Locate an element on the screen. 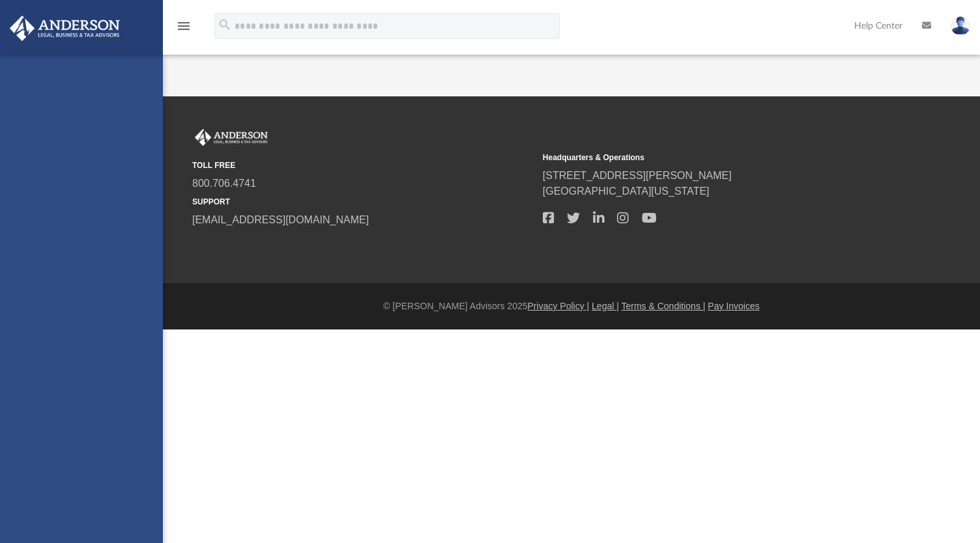  a: menu is located at coordinates (184, 29).